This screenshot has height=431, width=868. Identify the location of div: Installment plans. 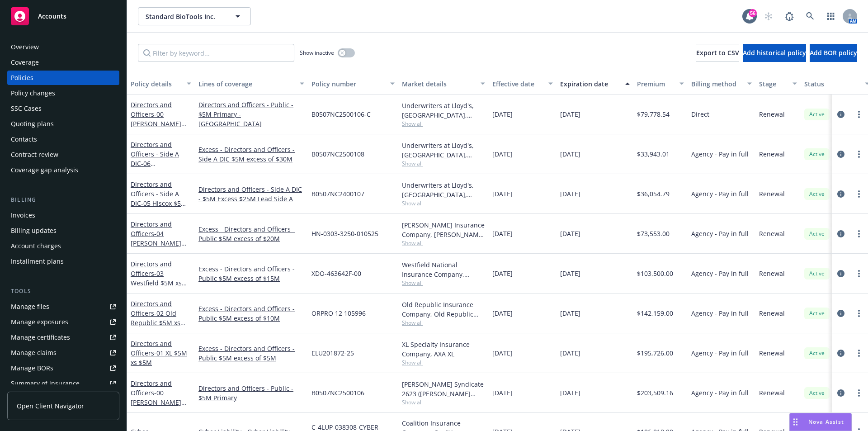
(37, 261).